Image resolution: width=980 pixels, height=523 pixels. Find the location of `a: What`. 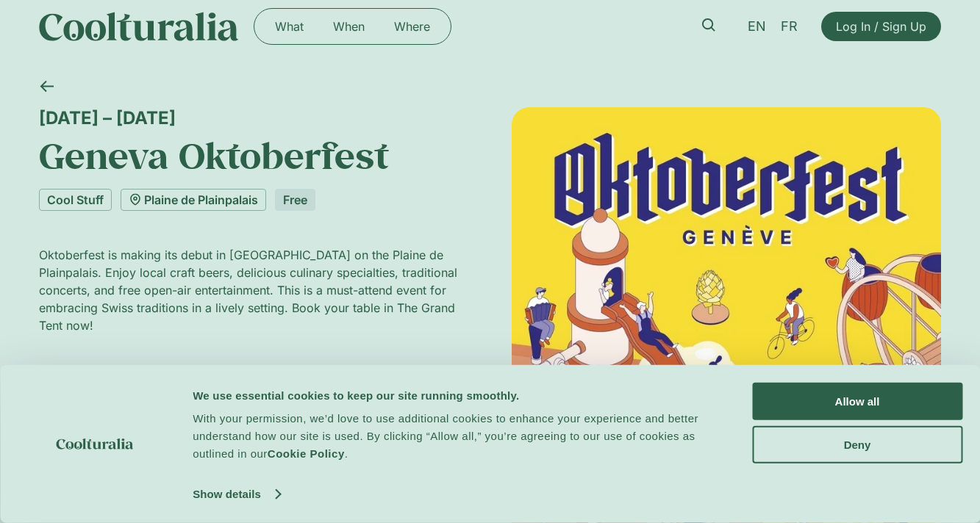

a: What is located at coordinates (289, 27).